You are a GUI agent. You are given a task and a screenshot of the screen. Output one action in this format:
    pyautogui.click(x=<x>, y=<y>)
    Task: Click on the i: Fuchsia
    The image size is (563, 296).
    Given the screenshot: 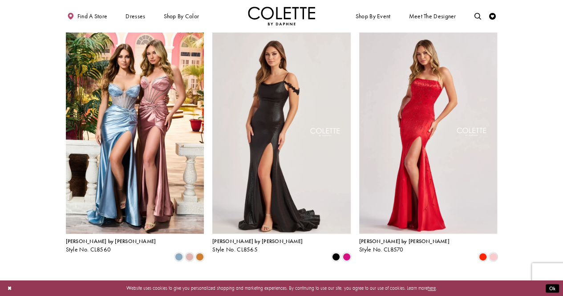 What is the action you would take?
    pyautogui.click(x=346, y=257)
    